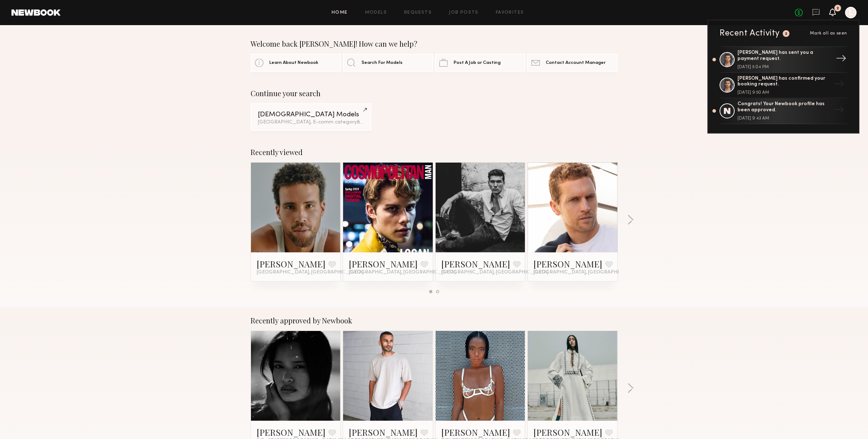 This screenshot has width=868, height=439. I want to click on a: Learn About Newbook, so click(296, 63).